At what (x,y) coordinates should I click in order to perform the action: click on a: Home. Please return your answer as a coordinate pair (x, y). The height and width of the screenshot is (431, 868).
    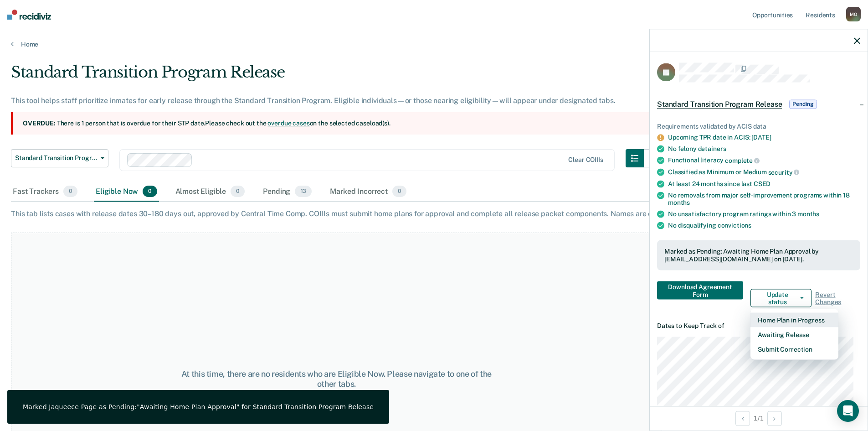
    Looking at the image, I should click on (434, 44).